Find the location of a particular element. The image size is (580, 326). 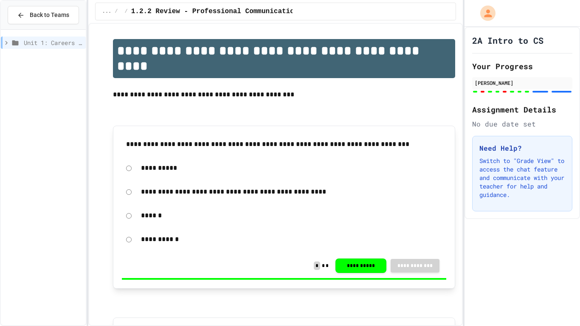

button: Back to Teams is located at coordinates (43, 15).